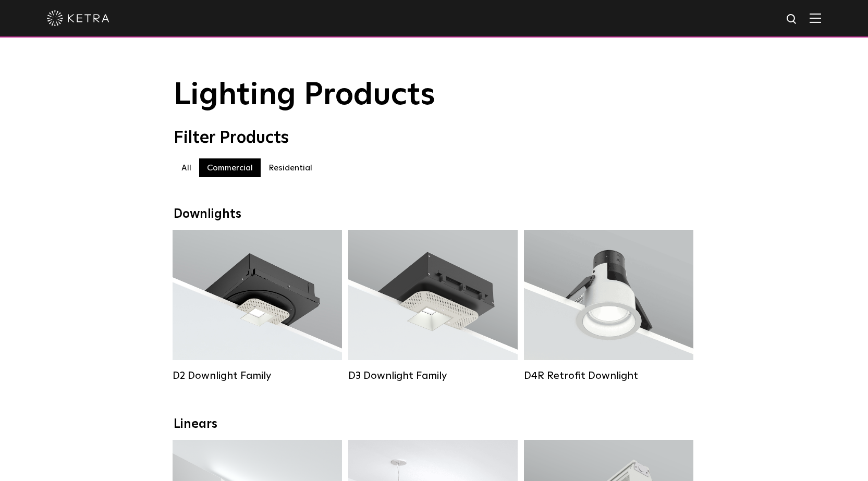  What do you see at coordinates (257, 306) in the screenshot?
I see `a: D2 Downlight Family Lumen Output:1200Colors:White / Black / Gloss Black / Silver / Bronze / Silve...` at bounding box center [257, 306].